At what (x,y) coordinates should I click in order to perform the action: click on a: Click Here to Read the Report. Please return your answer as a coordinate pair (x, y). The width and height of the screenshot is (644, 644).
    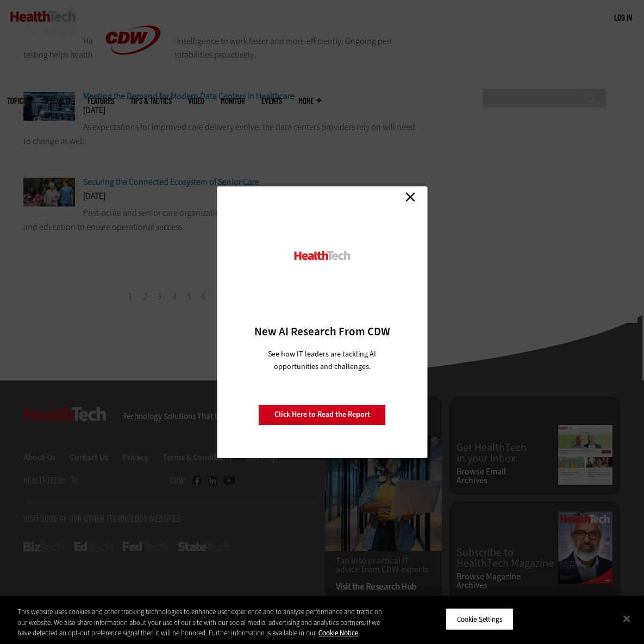
    Looking at the image, I should click on (322, 415).